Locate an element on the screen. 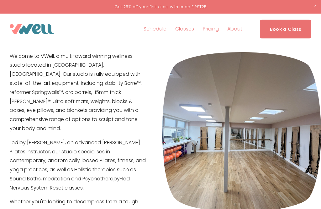 This screenshot has height=209, width=321. span: About is located at coordinates (235, 29).